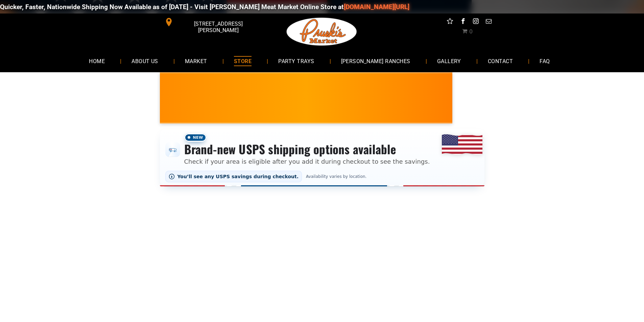  Describe the element at coordinates (196, 137) in the screenshot. I see `span: New` at that location.